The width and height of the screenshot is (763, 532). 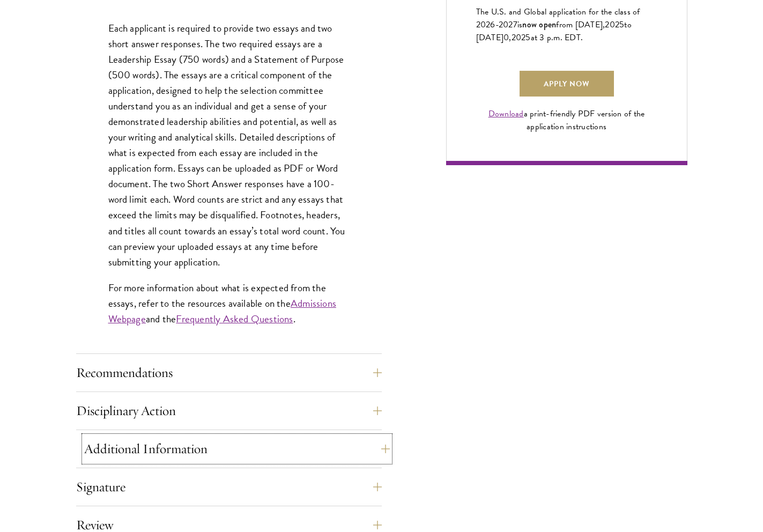 What do you see at coordinates (229, 487) in the screenshot?
I see `button: Signature` at bounding box center [229, 487].